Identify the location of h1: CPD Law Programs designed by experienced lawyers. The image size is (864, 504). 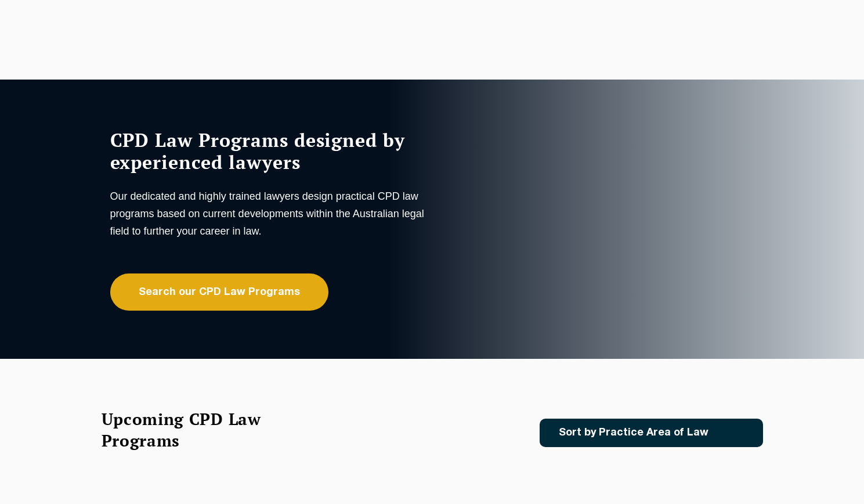
(270, 151).